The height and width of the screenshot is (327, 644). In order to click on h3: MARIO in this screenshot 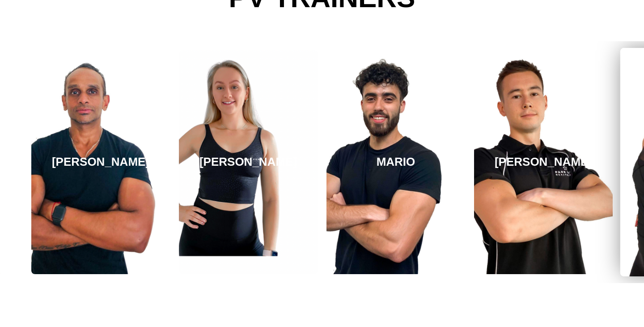, I will do `click(396, 161)`.